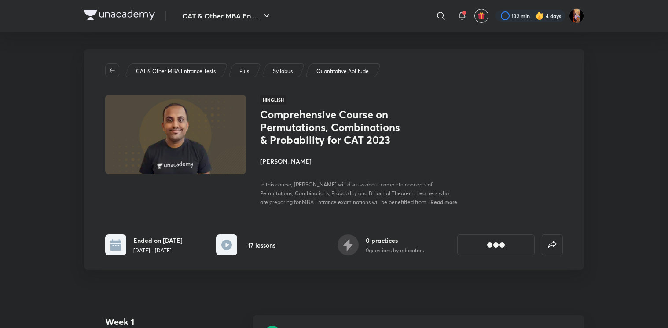 This screenshot has height=328, width=668. Describe the element at coordinates (552, 245) in the screenshot. I see `button: false` at that location.